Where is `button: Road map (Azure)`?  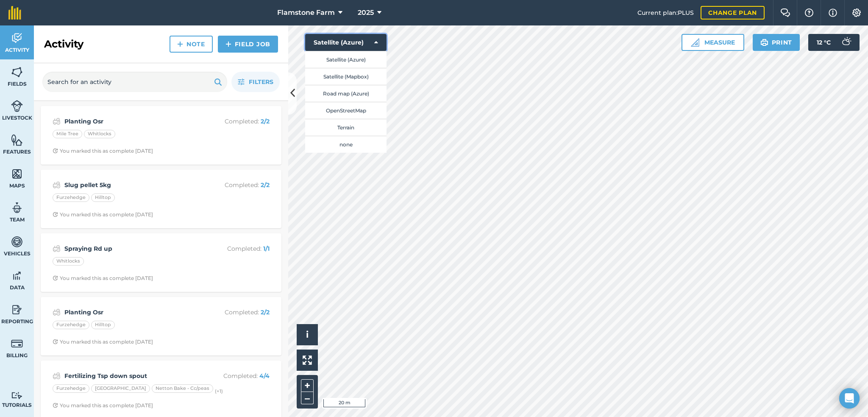
button: Road map (Azure) is located at coordinates (346, 93).